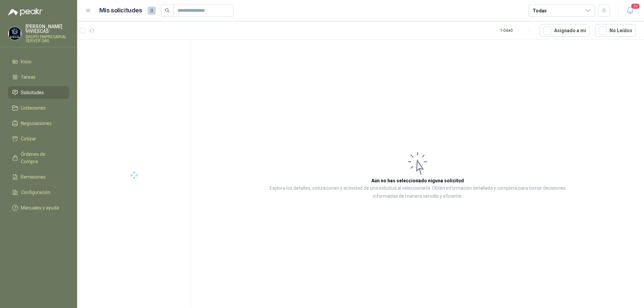 Image resolution: width=644 pixels, height=308 pixels. I want to click on button: 20, so click(630, 11).